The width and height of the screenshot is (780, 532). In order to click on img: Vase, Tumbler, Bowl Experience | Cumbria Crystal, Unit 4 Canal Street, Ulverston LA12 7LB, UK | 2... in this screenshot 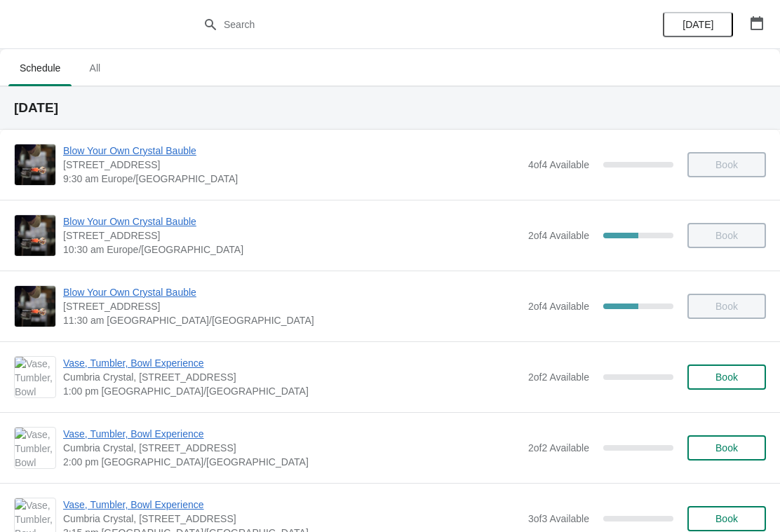, I will do `click(35, 448)`.